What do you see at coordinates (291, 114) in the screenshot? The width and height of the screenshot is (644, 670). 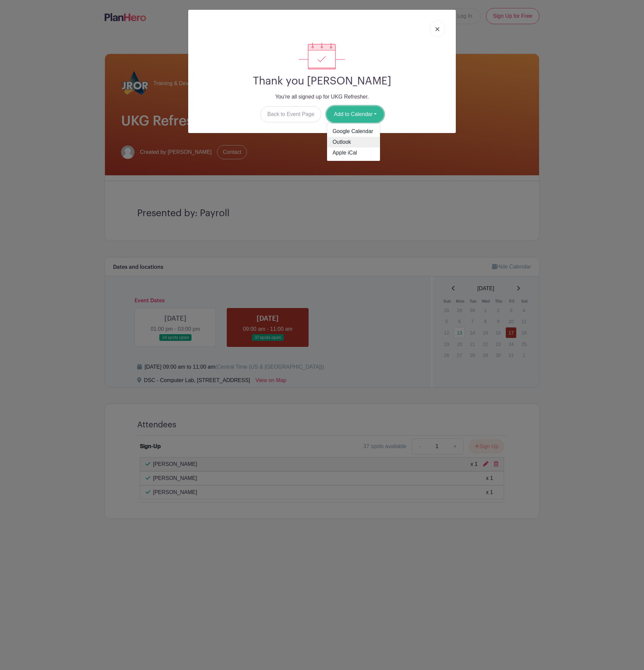 I see `a: Back to Event Page` at bounding box center [291, 114].